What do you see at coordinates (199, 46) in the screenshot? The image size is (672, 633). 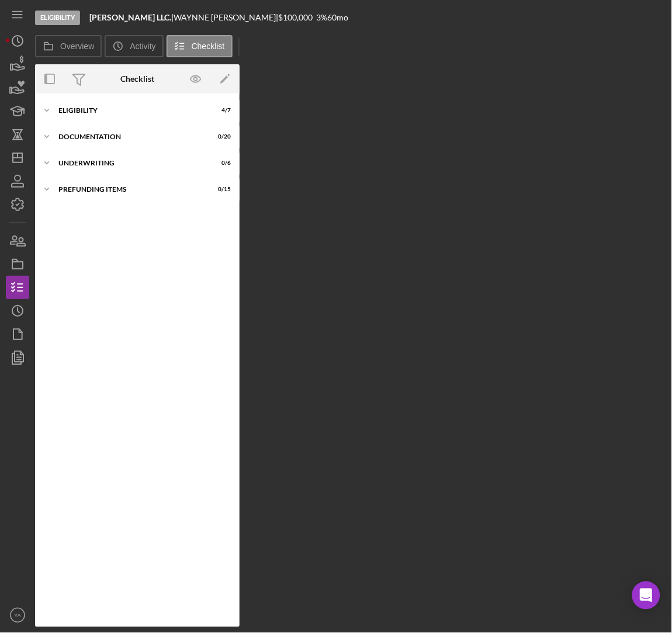 I see `button: Checklist` at bounding box center [199, 46].